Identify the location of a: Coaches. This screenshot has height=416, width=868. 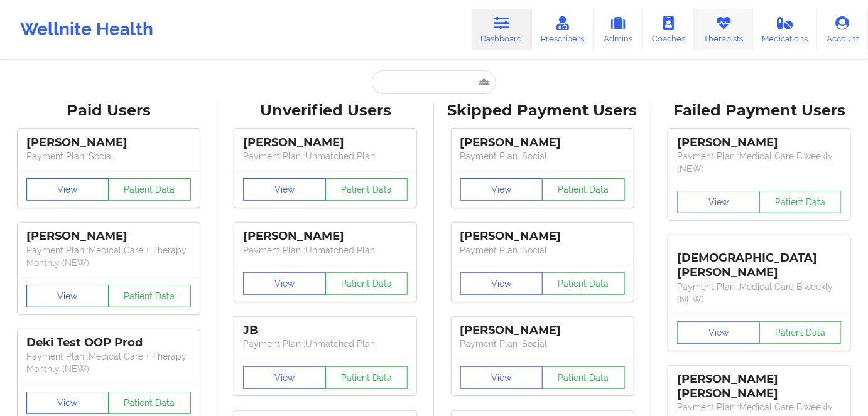
(669, 29).